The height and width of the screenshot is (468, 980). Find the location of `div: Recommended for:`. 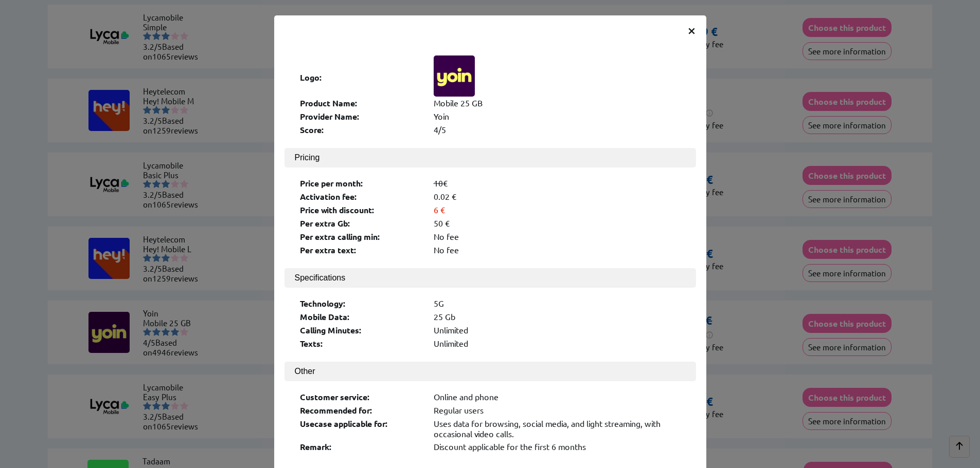

div: Recommended for: is located at coordinates (362, 410).